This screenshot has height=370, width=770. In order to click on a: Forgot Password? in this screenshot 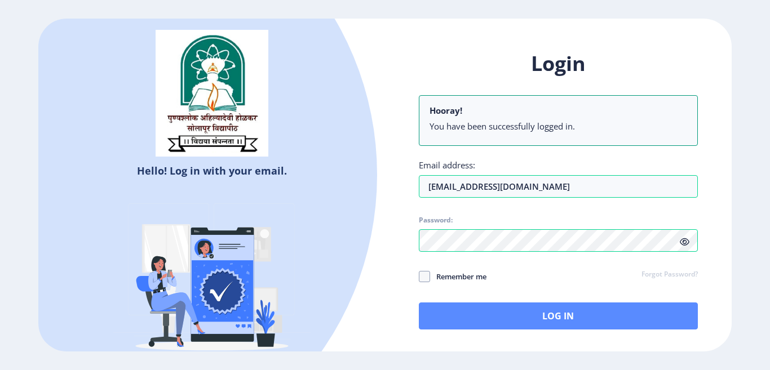, I will do `click(669, 275)`.